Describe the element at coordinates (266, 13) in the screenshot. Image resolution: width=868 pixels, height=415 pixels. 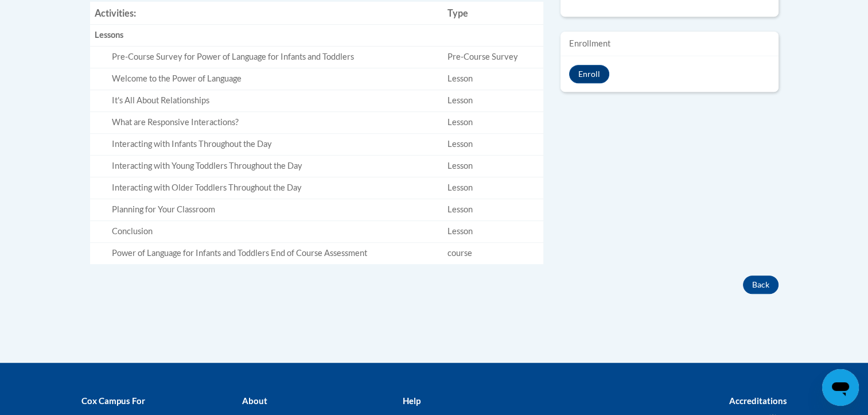
I see `th: Activities:` at that location.